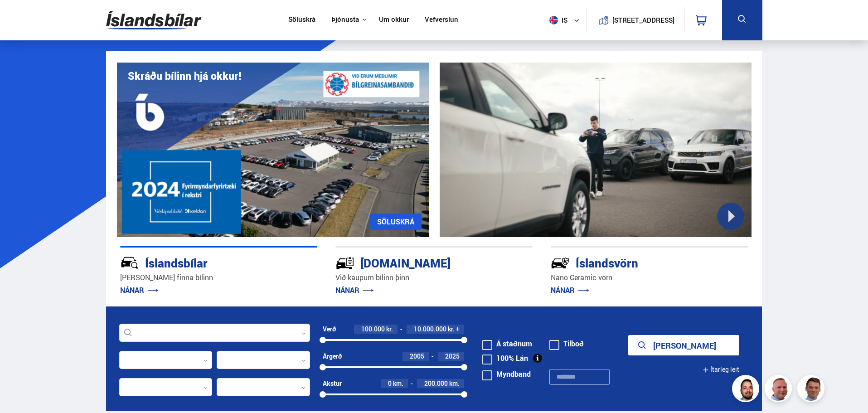 The height and width of the screenshot is (413, 868). Describe the element at coordinates (557, 20) in the screenshot. I see `span: is` at that location.